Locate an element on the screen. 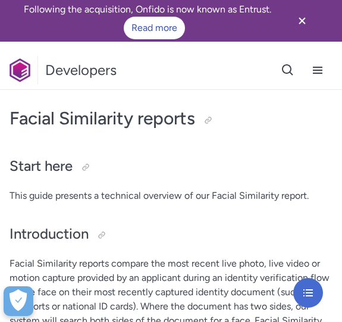 The width and height of the screenshot is (342, 322). button: Close banner is located at coordinates (302, 21).